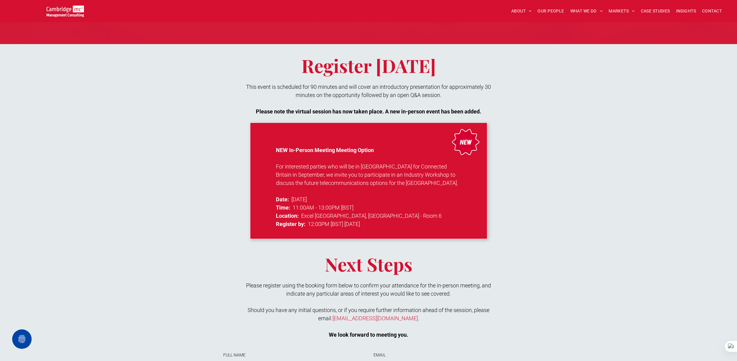  Describe the element at coordinates (711, 11) in the screenshot. I see `a: CONTACT` at that location.